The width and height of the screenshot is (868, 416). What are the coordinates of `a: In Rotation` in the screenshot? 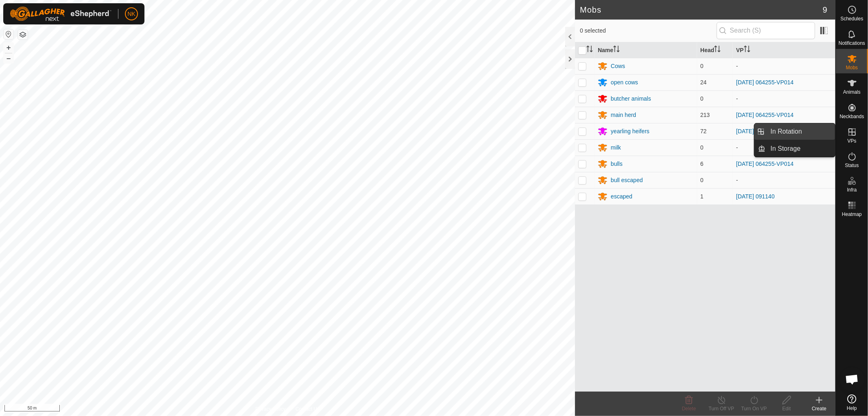 It's located at (801, 131).